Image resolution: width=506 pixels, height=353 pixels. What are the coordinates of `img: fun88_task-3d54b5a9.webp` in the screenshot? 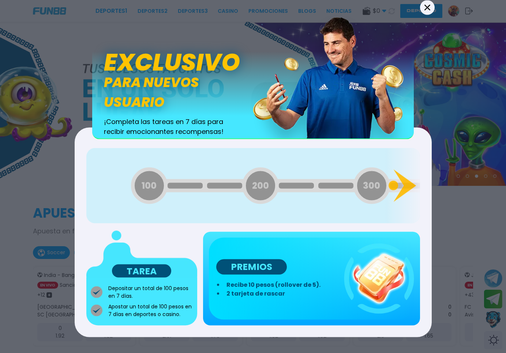 It's located at (379, 279).